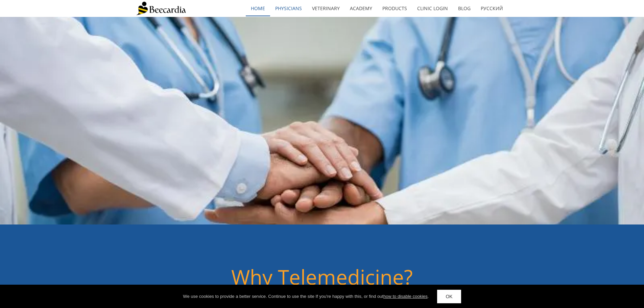 Image resolution: width=644 pixels, height=308 pixels. I want to click on a: Academy, so click(361, 9).